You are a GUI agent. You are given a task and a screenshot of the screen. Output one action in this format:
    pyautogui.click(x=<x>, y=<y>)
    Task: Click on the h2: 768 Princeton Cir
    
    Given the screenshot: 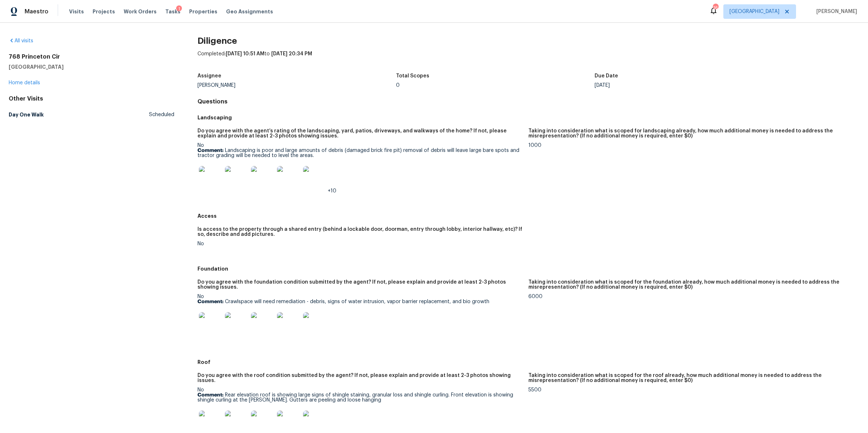 What is the action you would take?
    pyautogui.click(x=91, y=57)
    